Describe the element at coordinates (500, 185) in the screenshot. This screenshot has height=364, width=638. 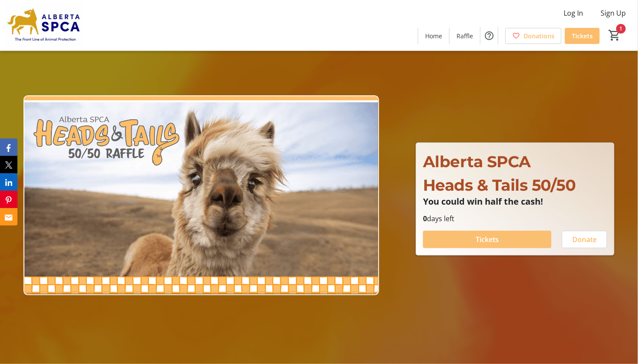
I see `span: Heads & Tails 50/50` at that location.